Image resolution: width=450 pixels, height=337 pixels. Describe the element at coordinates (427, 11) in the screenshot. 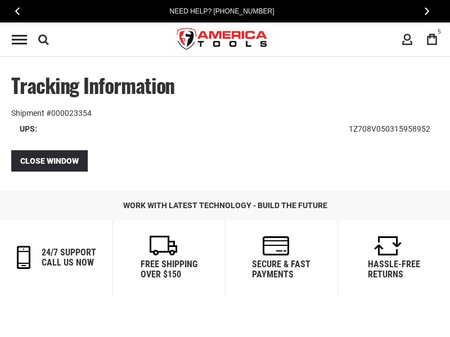

I see `span: Next` at that location.